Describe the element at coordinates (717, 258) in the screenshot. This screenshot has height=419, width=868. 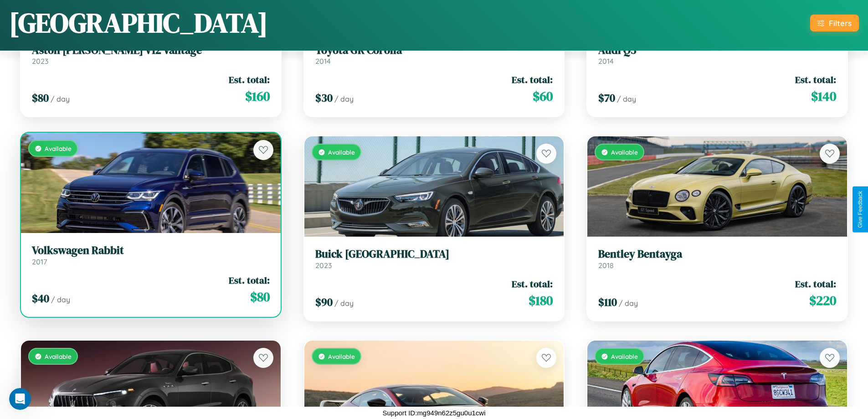
I see `a: Bentley Bentayga2018` at that location.